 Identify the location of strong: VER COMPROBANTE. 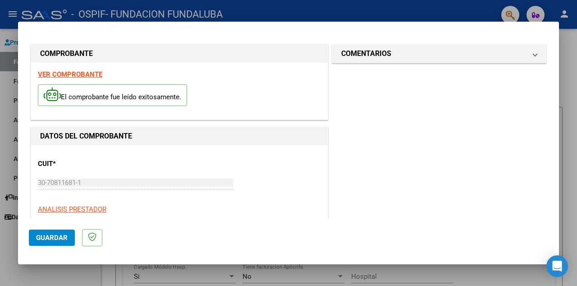
(70, 74).